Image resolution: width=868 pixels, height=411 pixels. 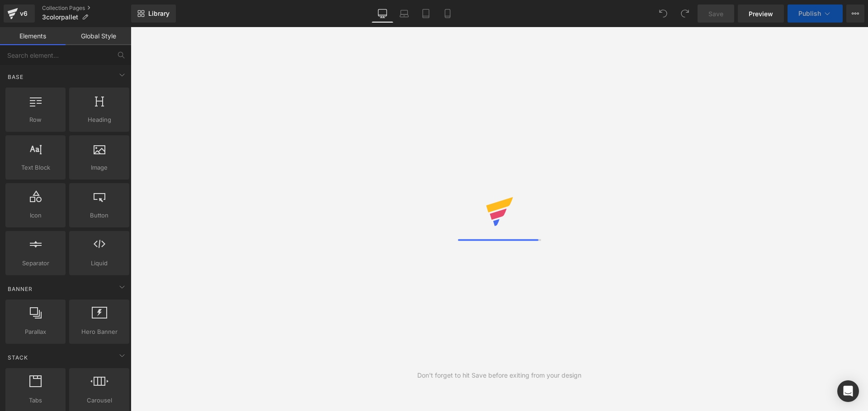 I want to click on a: New Library, so click(x=153, y=14).